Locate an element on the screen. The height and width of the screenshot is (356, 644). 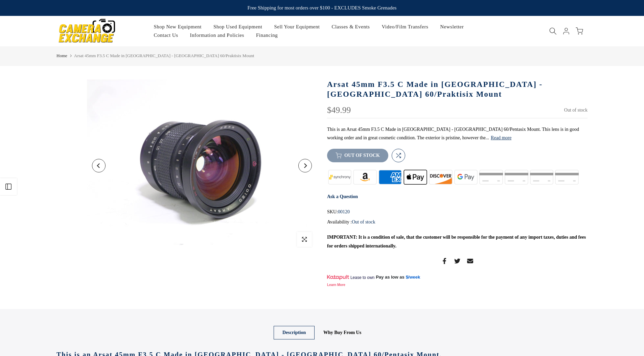
span: Pay as low as is located at coordinates (390, 277).